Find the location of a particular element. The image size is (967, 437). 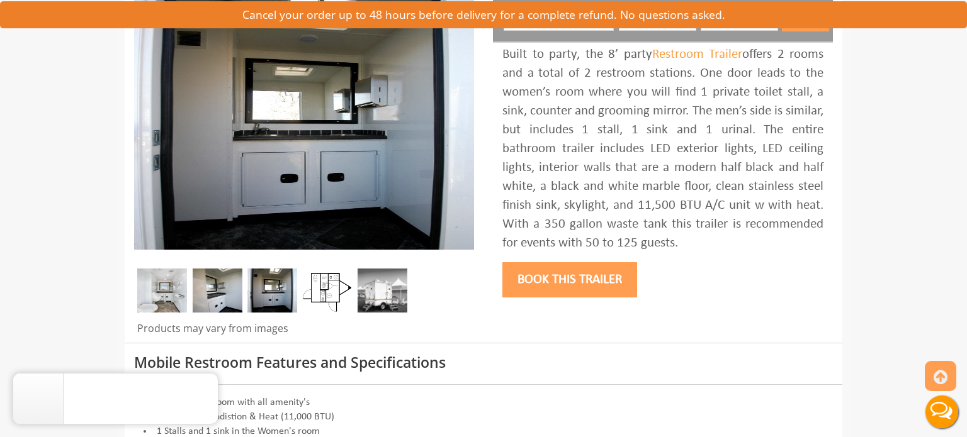

h3: Mobile Restroom Features and Specifications is located at coordinates (483, 363).